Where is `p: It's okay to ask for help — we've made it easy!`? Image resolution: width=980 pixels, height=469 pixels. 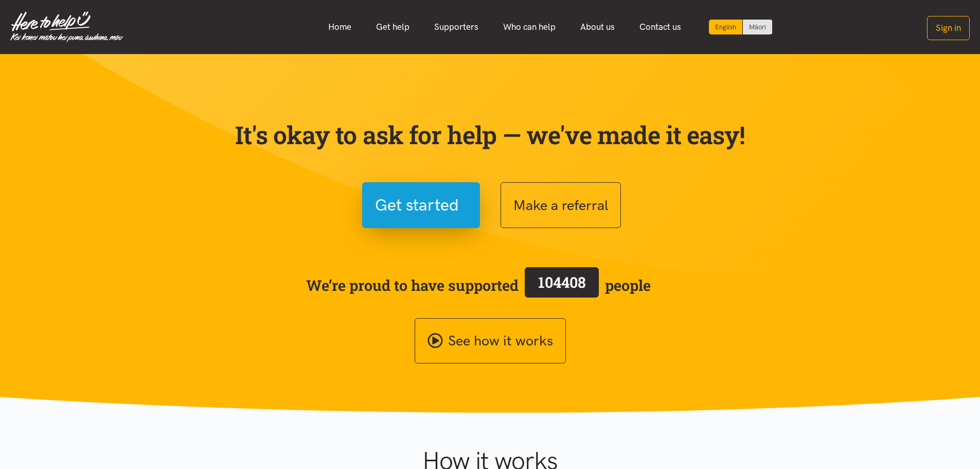 p: It's okay to ask for help — we've made it easy! is located at coordinates (490, 135).